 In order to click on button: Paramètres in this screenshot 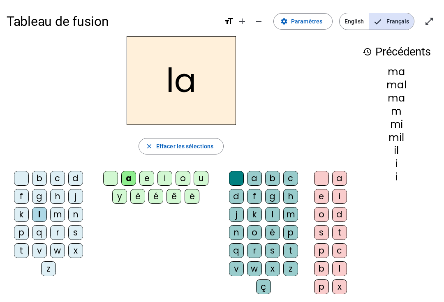, I will do `click(303, 21)`.